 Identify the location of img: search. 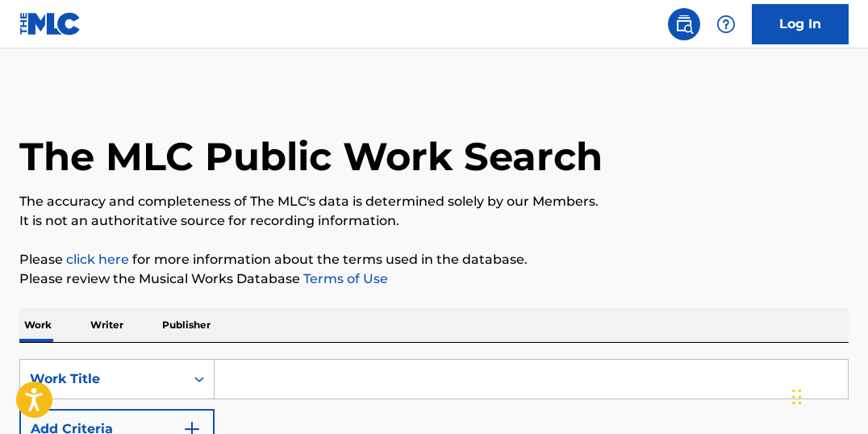
(684, 24).